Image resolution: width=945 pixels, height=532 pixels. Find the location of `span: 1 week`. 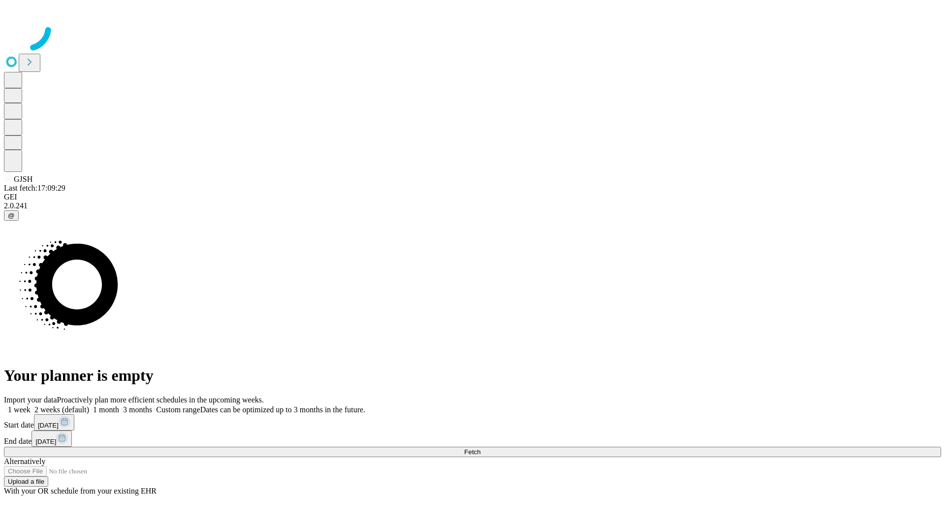

span: 1 week is located at coordinates (19, 409).